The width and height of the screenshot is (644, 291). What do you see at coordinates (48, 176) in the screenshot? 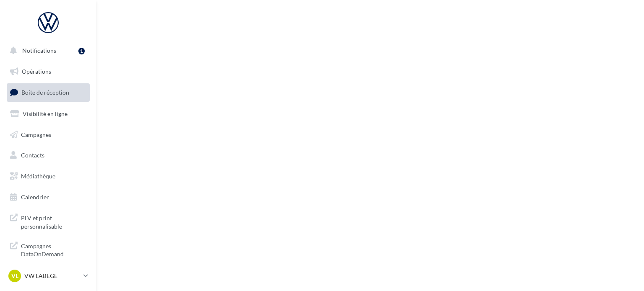
I see `a: Médiathèque` at bounding box center [48, 176].